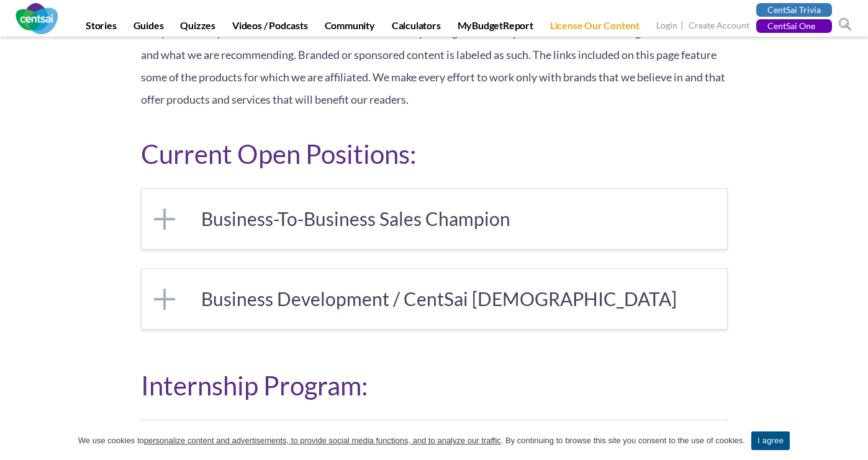 The image size is (868, 460). Describe the element at coordinates (270, 28) in the screenshot. I see `a: Videos / Podcasts` at that location.